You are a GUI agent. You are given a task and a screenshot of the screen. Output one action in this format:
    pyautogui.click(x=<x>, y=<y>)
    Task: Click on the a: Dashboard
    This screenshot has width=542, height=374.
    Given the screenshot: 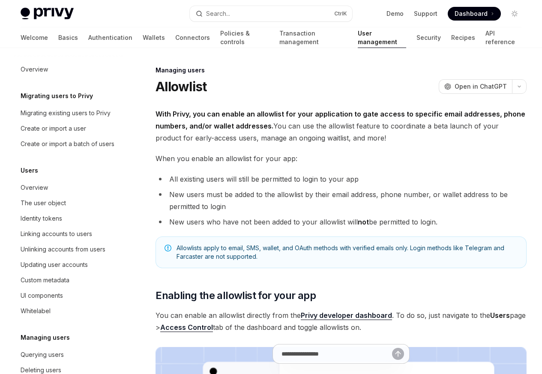 What is the action you would take?
    pyautogui.click(x=475, y=14)
    